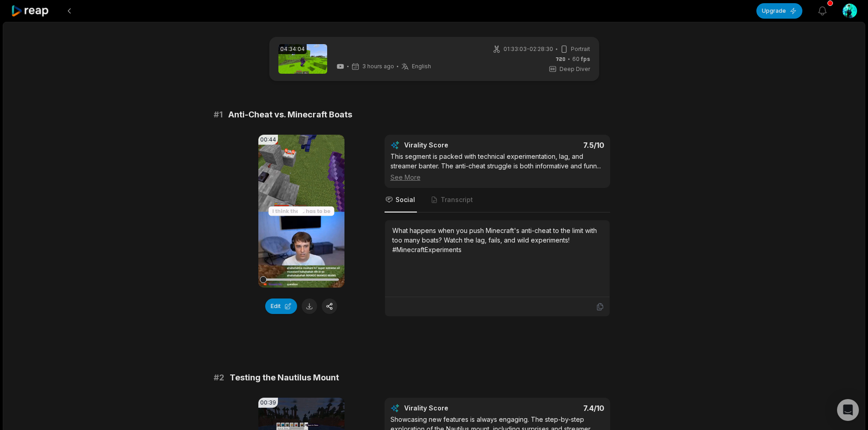  Describe the element at coordinates (497, 167) in the screenshot. I see `div: This segment is packed with technical experimentation, lag, and streamer banter. The anti-cheat s...` at that location.